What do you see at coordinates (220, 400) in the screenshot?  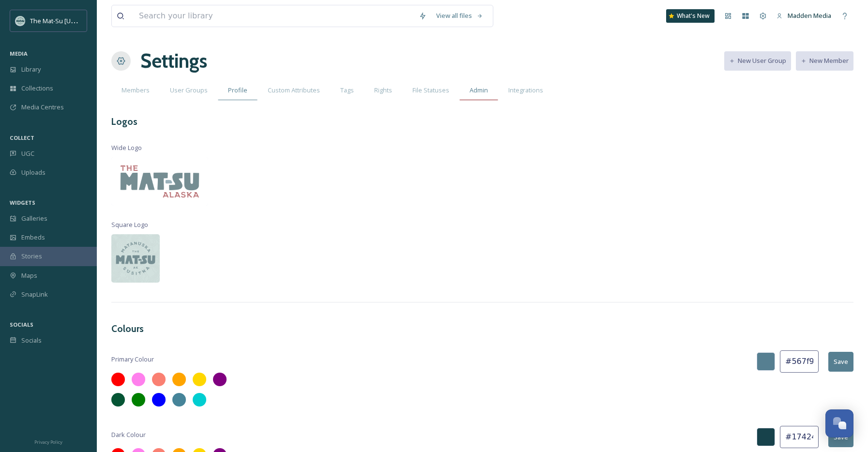 I see `div: #ffffff` at bounding box center [220, 400].